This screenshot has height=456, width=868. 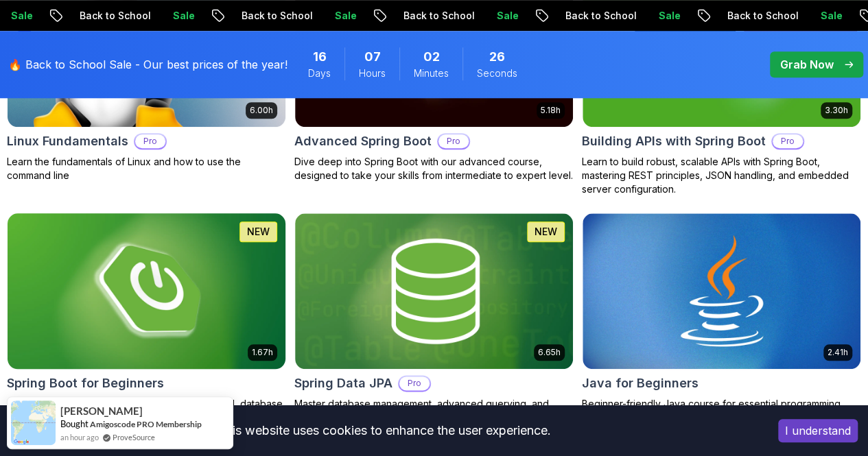 What do you see at coordinates (33, 423) in the screenshot?
I see `img: provesource social proof notification image` at bounding box center [33, 423].